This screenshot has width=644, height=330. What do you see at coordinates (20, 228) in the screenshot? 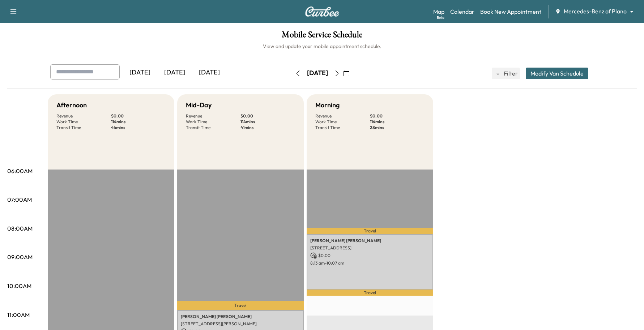
I see `p: 08:00AM` at bounding box center [20, 228].